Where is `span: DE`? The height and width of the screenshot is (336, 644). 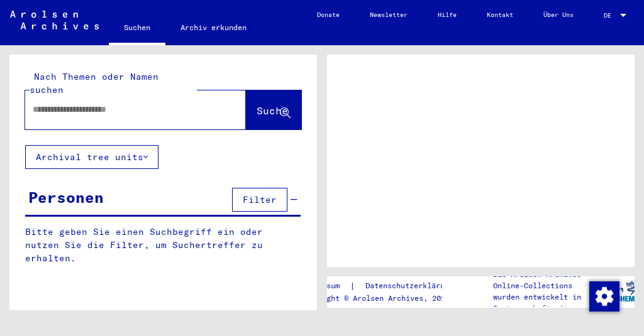 span: DE is located at coordinates (610, 15).